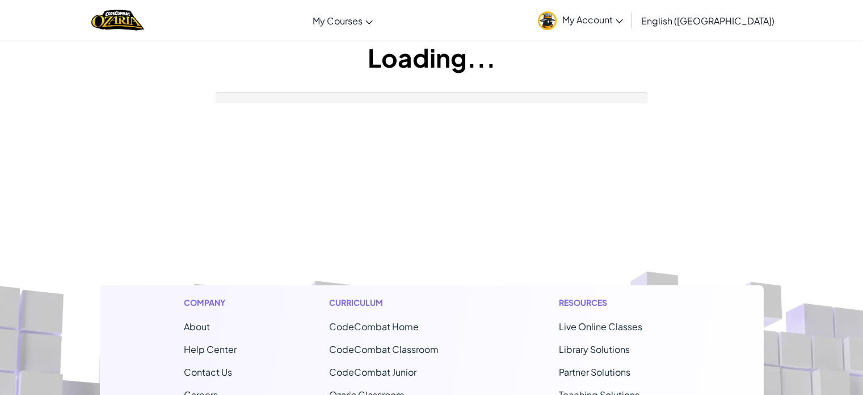 This screenshot has width=863, height=395. Describe the element at coordinates (384, 349) in the screenshot. I see `a: CodeCombat Classroom` at that location.